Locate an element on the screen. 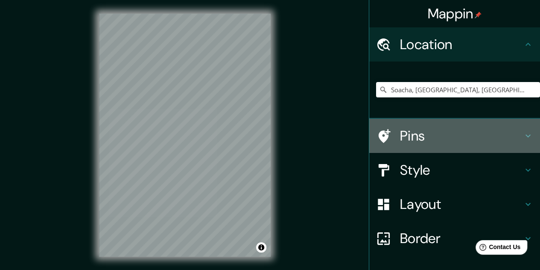  img: pin-icon.png is located at coordinates (478, 15).